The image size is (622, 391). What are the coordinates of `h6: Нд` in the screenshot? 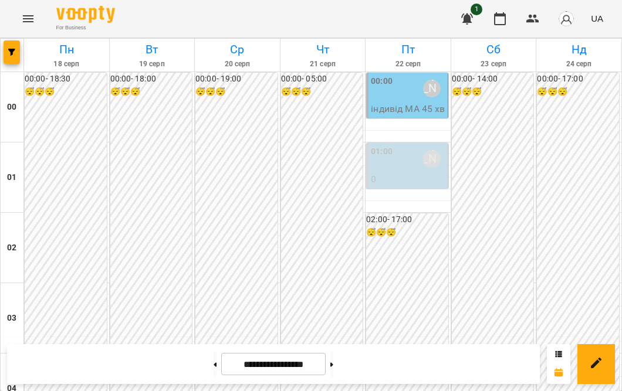 It's located at (578, 49).